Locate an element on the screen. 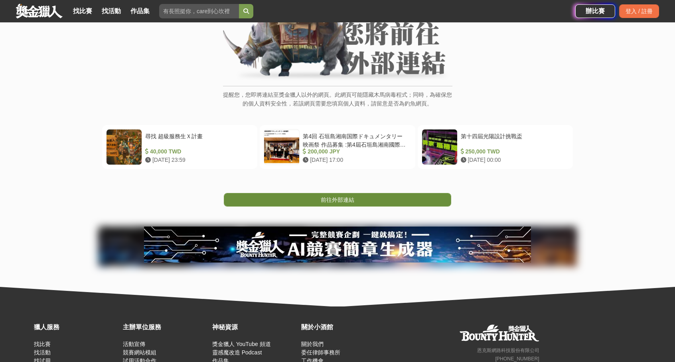 This screenshot has width=675, height=362. a: 委任律師事務所 is located at coordinates (321, 352).